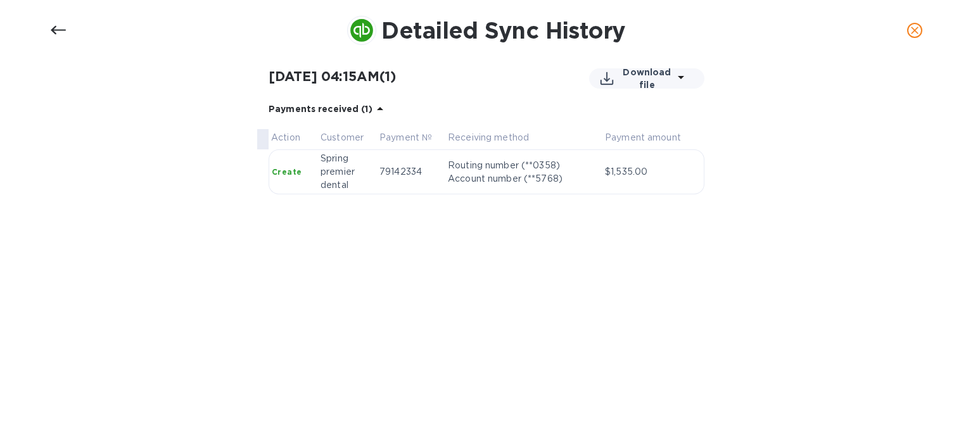 This screenshot has width=973, height=445. I want to click on p: Payment amount, so click(653, 137).